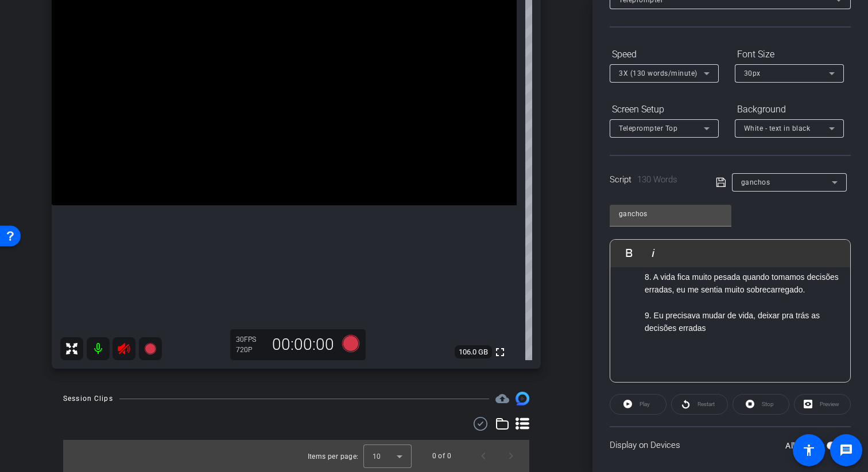 This screenshot has height=472, width=868. Describe the element at coordinates (846, 450) in the screenshot. I see `mat-icon: message` at that location.